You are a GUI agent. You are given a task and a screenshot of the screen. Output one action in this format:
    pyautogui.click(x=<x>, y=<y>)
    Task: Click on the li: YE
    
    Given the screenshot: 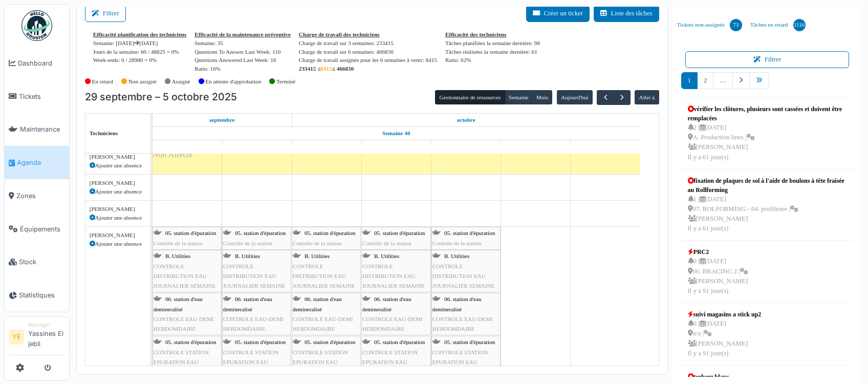 What is the action you would take?
    pyautogui.click(x=16, y=338)
    